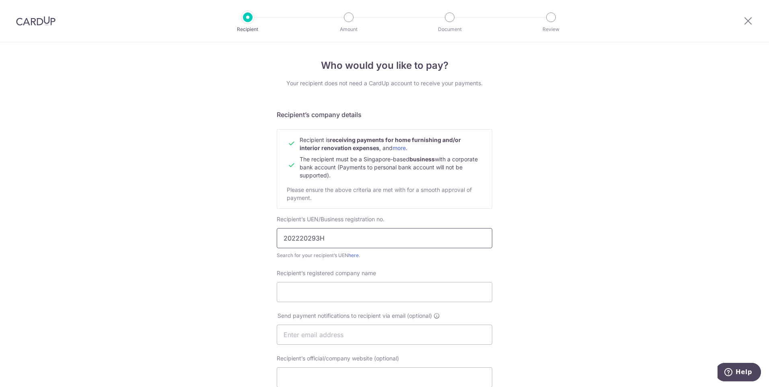  I want to click on span: Help, so click(26, 9).